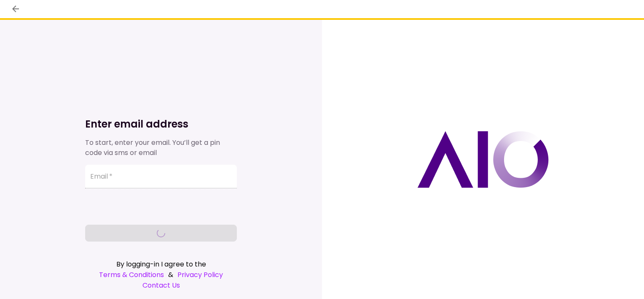  I want to click on a: Terms & Conditions, so click(131, 274).